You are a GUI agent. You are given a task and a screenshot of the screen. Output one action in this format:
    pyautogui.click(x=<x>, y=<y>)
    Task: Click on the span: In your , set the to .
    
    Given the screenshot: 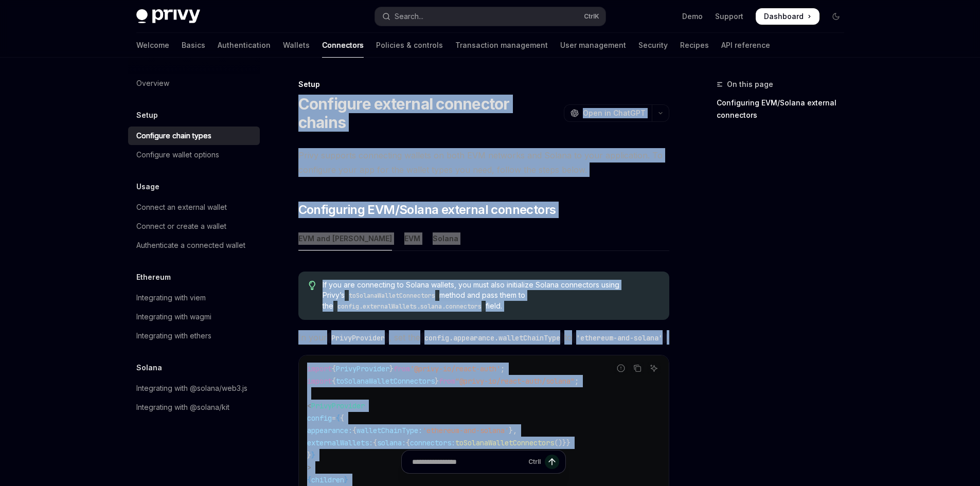 What is the action you would take?
    pyautogui.click(x=483, y=337)
    